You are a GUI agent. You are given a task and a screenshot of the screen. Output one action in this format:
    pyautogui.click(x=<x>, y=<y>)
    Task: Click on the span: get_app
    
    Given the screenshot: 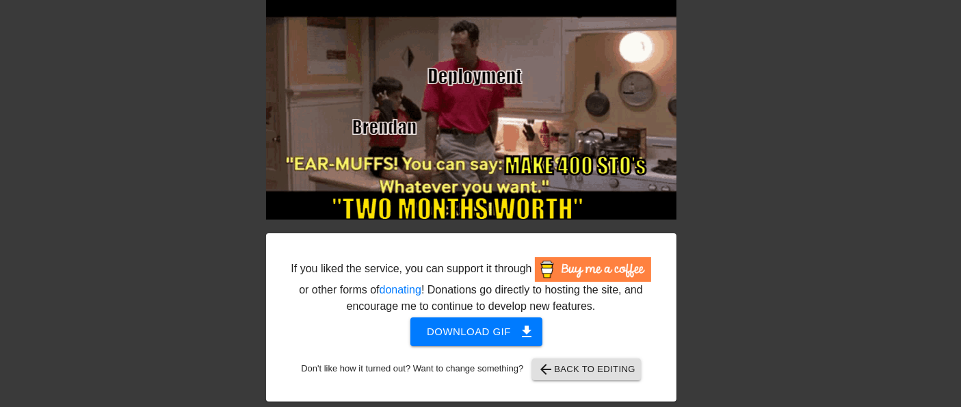 What is the action you would take?
    pyautogui.click(x=526, y=332)
    